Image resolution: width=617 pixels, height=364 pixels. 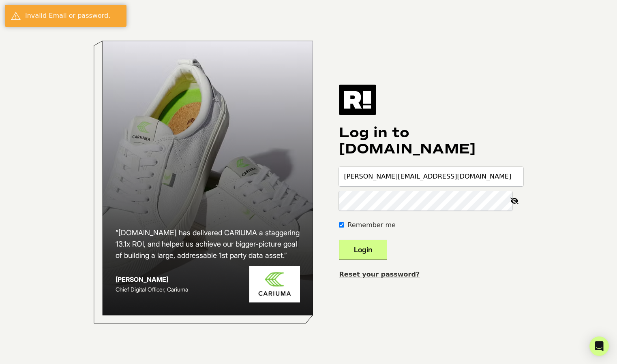 What do you see at coordinates (152, 289) in the screenshot?
I see `span: Chief Digital Officer, Cariuma` at bounding box center [152, 289].